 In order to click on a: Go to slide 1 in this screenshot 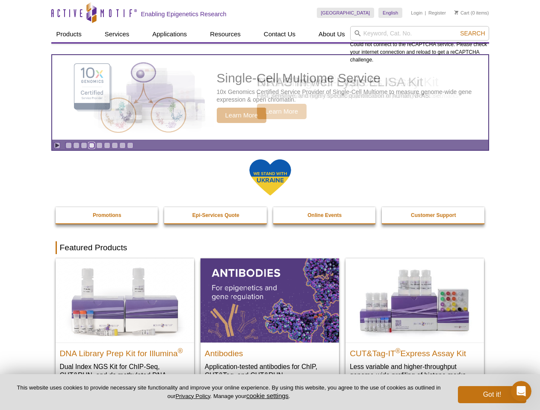, I will do `click(68, 145)`.